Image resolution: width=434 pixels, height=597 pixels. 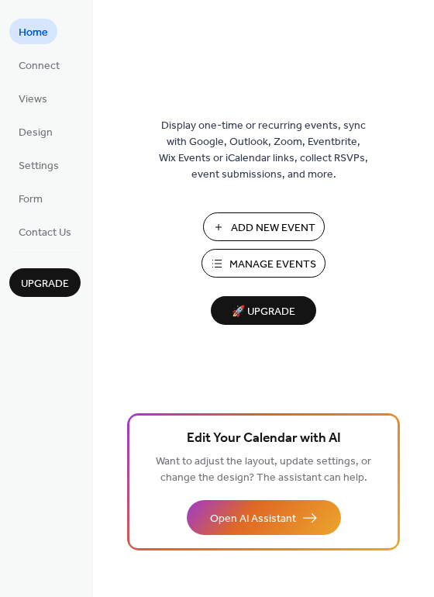 I want to click on span: Connect, so click(x=39, y=66).